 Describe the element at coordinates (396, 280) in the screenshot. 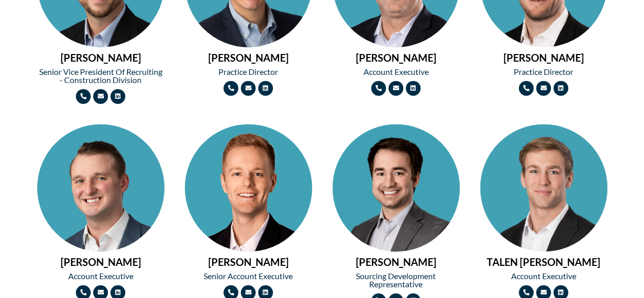

I see `h2: Sourcing Development Representative` at that location.